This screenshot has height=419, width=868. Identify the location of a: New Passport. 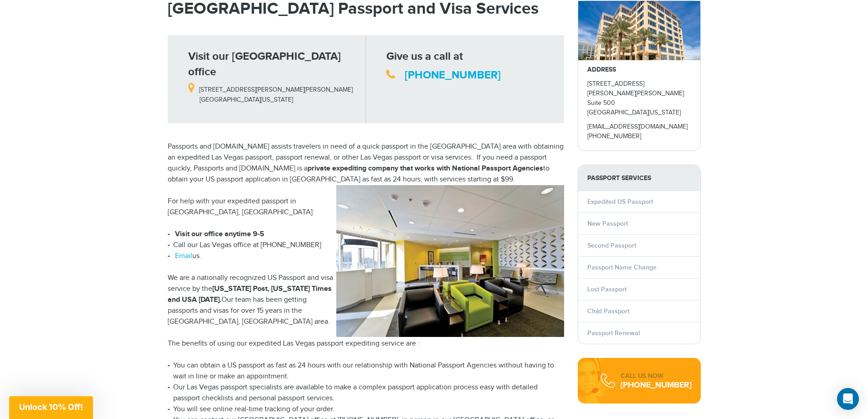
(607, 224).